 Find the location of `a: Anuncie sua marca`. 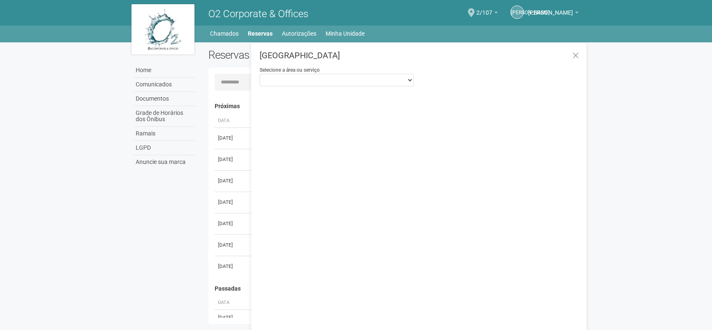

a: Anuncie sua marca is located at coordinates (165, 162).